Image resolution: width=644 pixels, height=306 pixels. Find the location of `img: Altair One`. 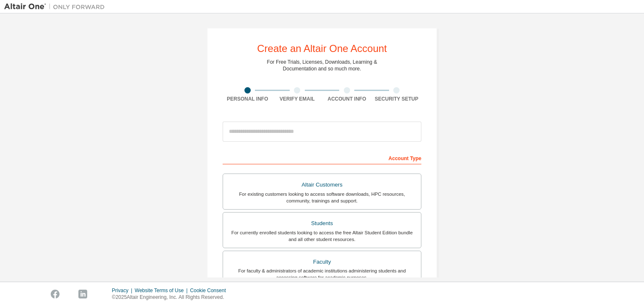

img: Altair One is located at coordinates (57, 7).